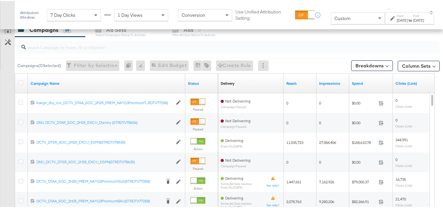 The image size is (443, 208). Describe the element at coordinates (130, 14) in the screenshot. I see `span: 1 Day Views` at that location.